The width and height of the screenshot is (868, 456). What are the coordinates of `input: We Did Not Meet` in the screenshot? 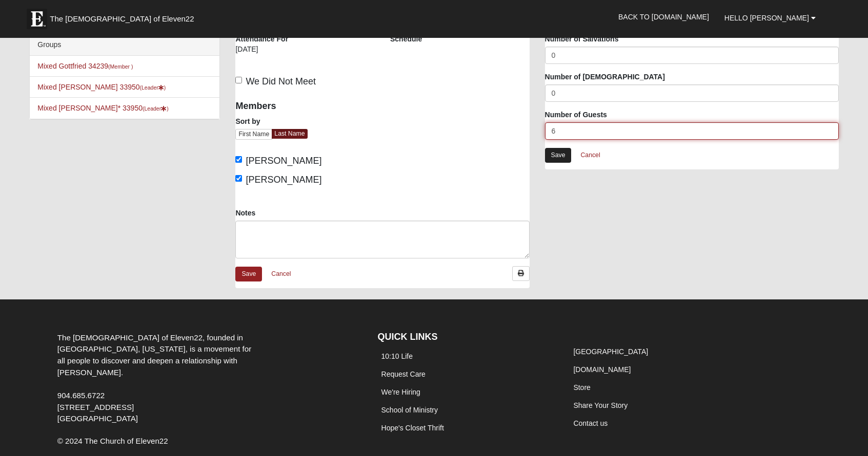 It's located at (239, 80).